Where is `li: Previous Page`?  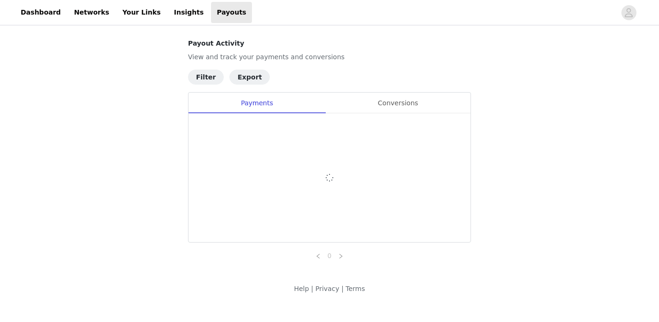 li: Previous Page is located at coordinates (318, 256).